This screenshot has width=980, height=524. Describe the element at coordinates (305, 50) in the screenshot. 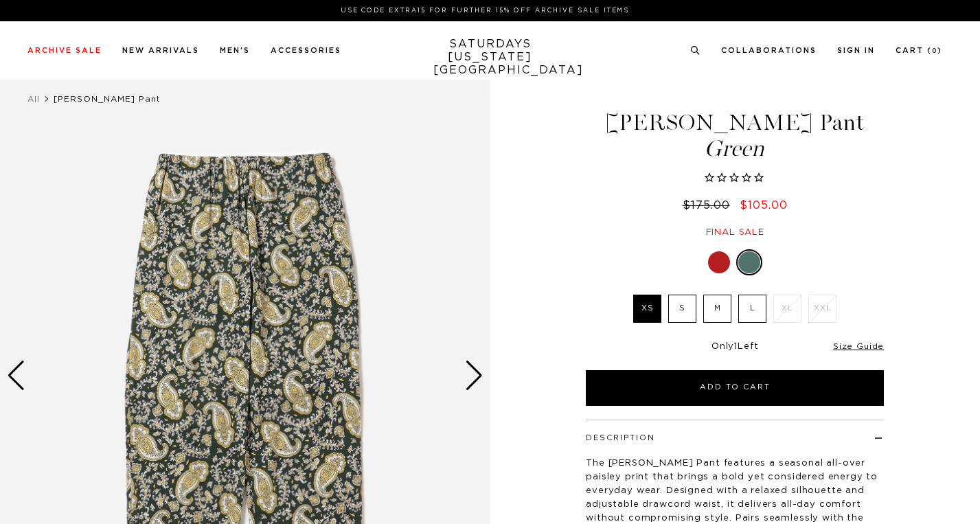

I see `a: Accessories` at that location.